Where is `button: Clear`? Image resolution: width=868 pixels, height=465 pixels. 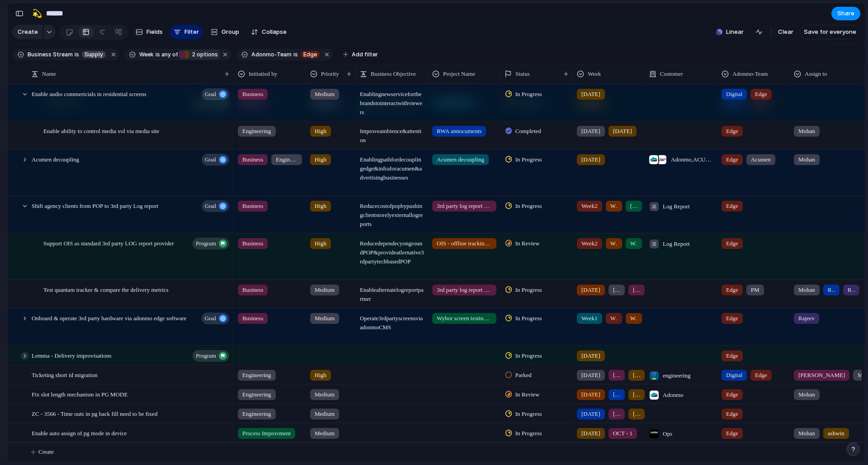
button: Clear is located at coordinates (786, 32).